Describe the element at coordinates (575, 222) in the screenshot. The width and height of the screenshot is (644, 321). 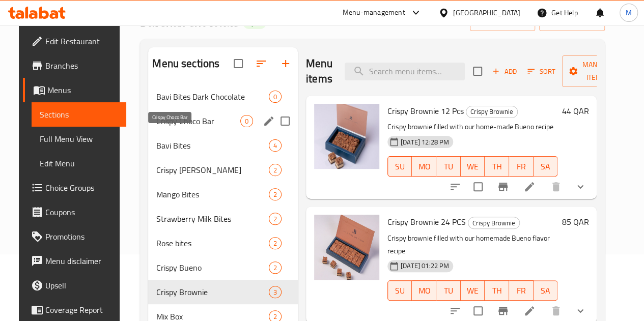
I see `h6: 85 QAR` at that location.